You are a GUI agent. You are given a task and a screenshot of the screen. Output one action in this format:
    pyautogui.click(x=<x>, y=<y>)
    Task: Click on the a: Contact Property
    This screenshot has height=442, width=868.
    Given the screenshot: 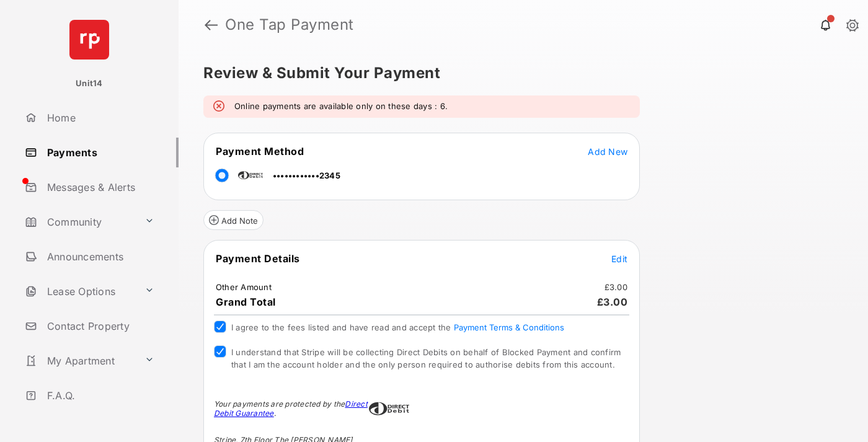 What is the action you would take?
    pyautogui.click(x=99, y=326)
    